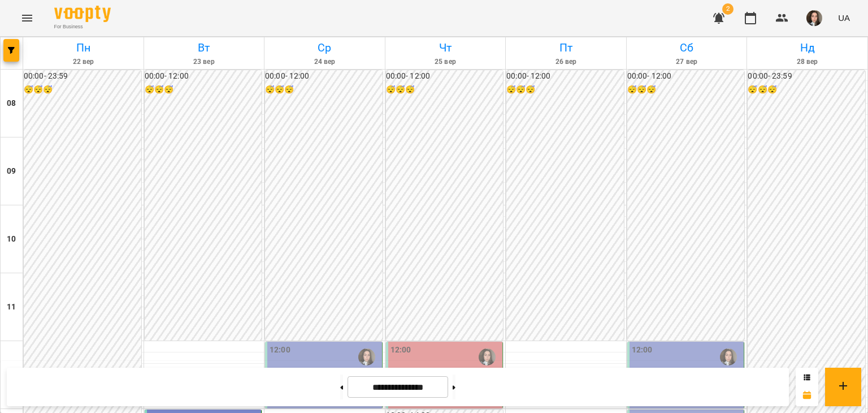 The height and width of the screenshot is (413, 868). Describe the element at coordinates (844, 17) in the screenshot. I see `span: UA` at that location.